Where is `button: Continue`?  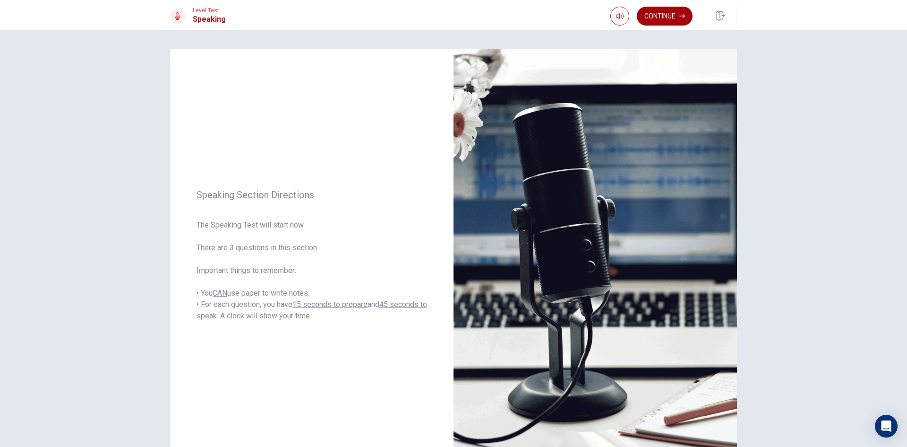 button: Continue is located at coordinates (665, 16).